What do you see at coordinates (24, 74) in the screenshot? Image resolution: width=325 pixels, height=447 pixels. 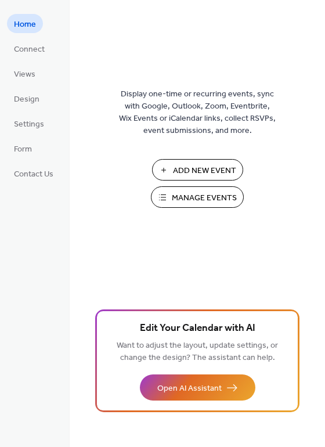 I see `span: Views` at bounding box center [24, 74].